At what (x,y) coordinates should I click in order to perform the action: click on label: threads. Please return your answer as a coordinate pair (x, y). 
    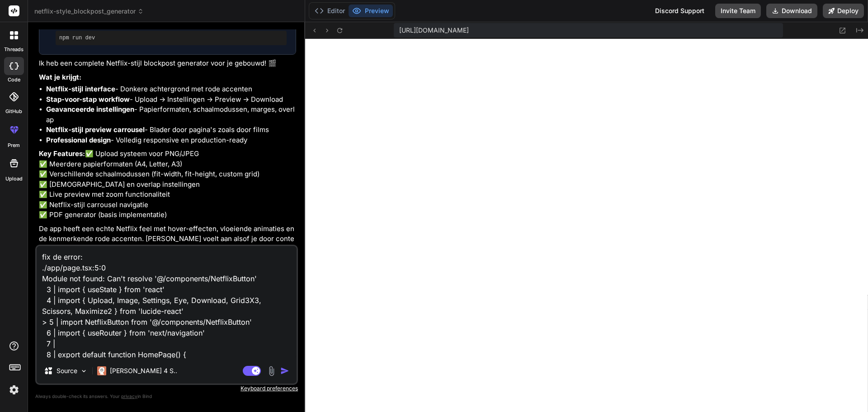
    Looking at the image, I should click on (14, 49).